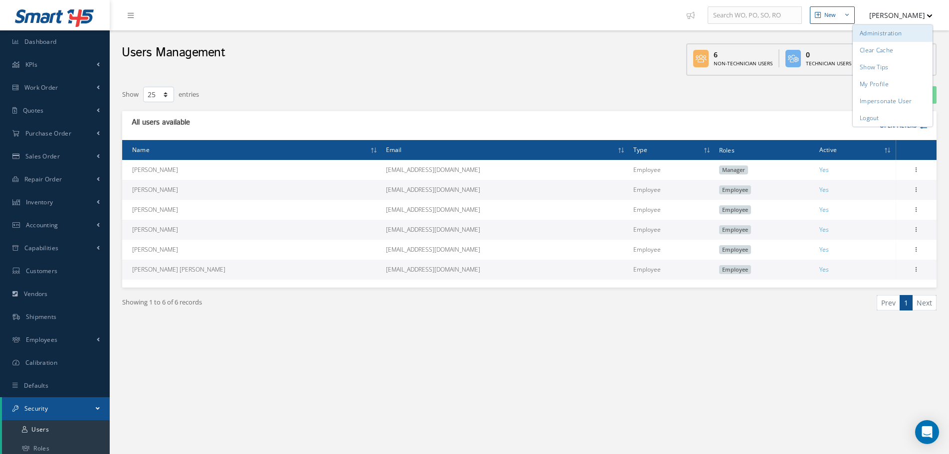 The height and width of the screenshot is (454, 949). Describe the element at coordinates (893, 33) in the screenshot. I see `a: Administration` at that location.